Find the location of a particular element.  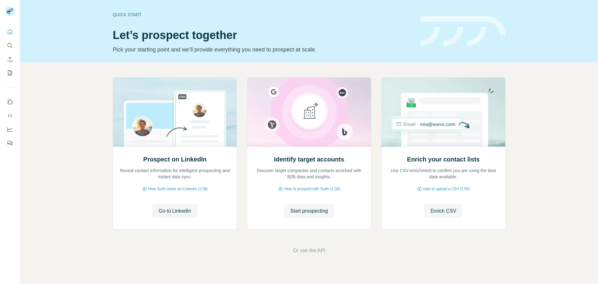

h2: Enrich your contact lists is located at coordinates (443, 159).